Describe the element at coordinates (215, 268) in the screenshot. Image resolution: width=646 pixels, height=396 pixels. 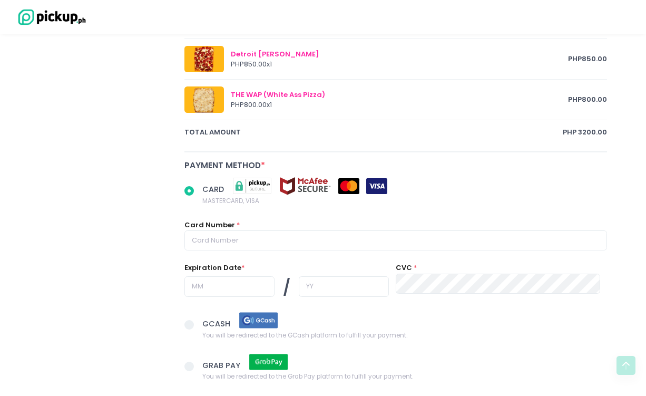
I see `label: Expiration Date` at that location.